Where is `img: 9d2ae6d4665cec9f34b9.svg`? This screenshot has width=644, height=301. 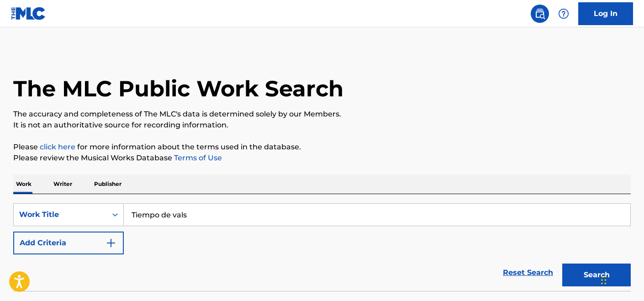 img: 9d2ae6d4665cec9f34b9.svg is located at coordinates (111, 243).